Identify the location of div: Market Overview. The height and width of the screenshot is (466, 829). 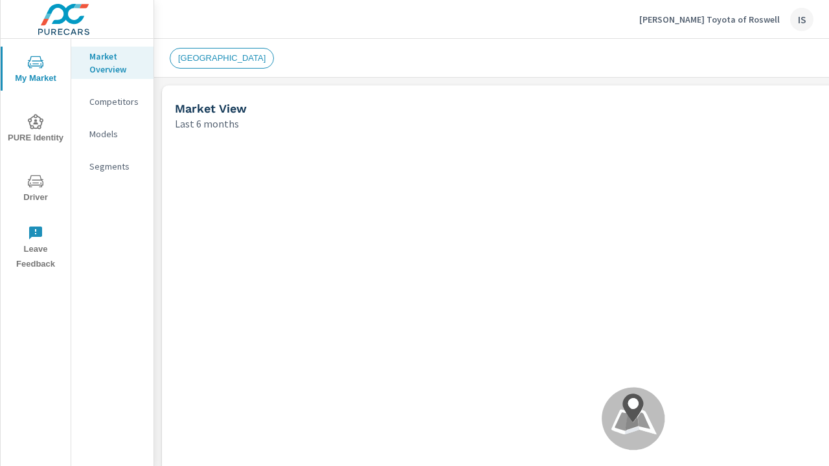
(112, 63).